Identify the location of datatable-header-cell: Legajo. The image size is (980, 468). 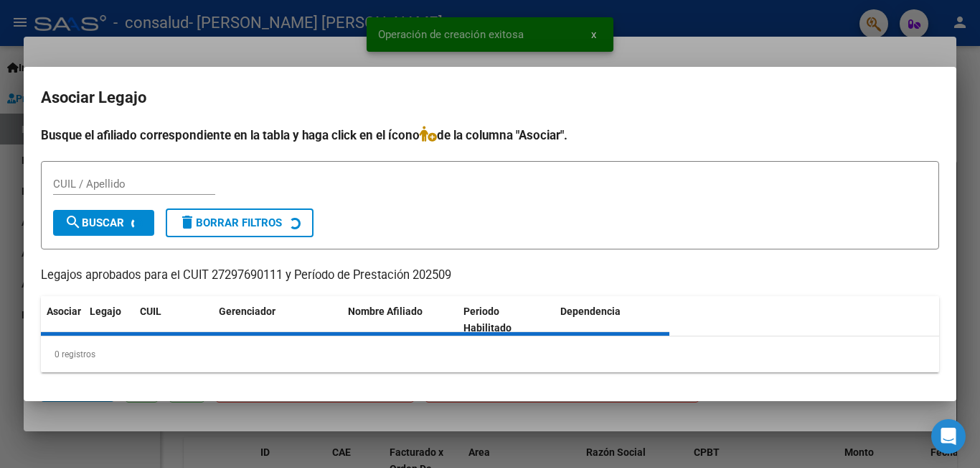
(110, 320).